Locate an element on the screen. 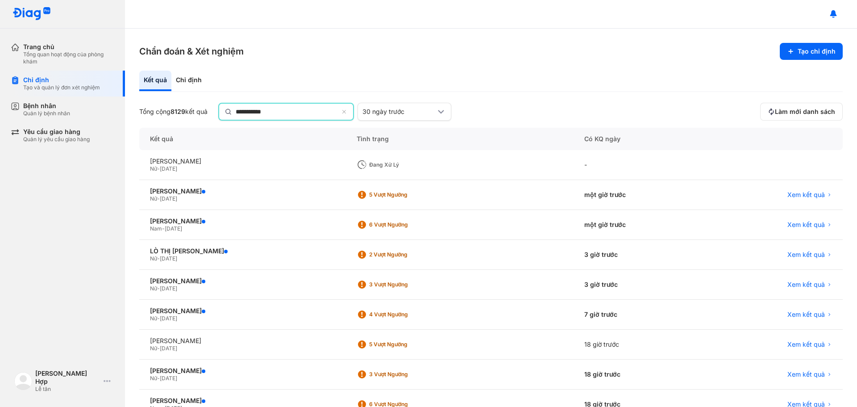 This screenshot has width=857, height=407. h3: Chẩn đoán & Xét nghiệm is located at coordinates (192, 51).